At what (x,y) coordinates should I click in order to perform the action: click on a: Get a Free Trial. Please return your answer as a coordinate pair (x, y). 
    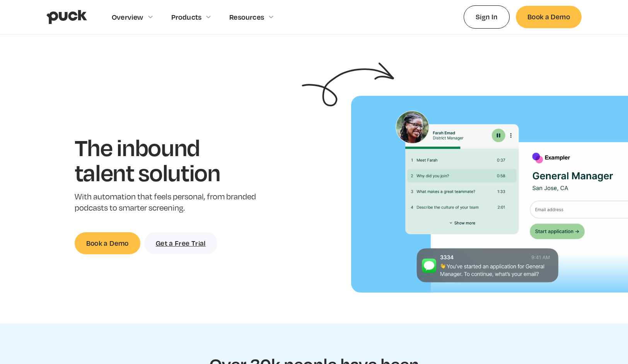
    Looking at the image, I should click on (181, 243).